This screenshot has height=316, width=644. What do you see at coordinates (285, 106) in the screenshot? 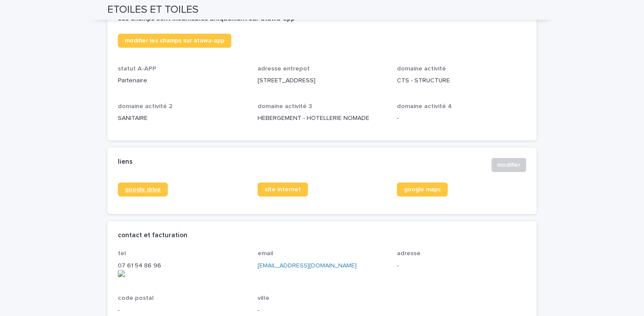
I see `span: domaine activité 3` at bounding box center [285, 106].